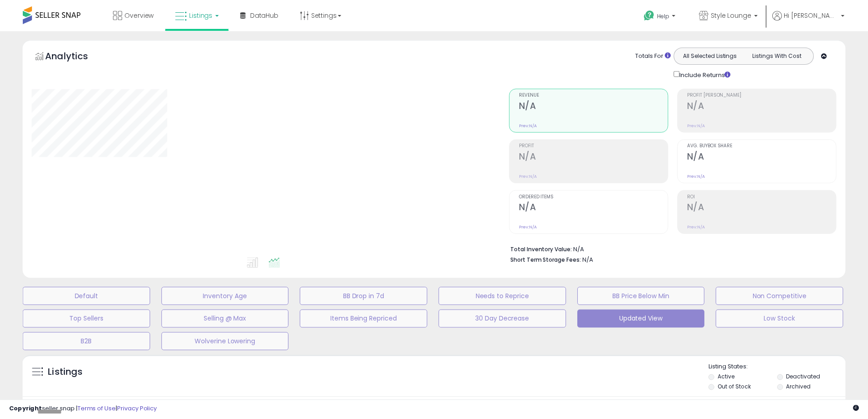  I want to click on span: Revenue, so click(598, 95).